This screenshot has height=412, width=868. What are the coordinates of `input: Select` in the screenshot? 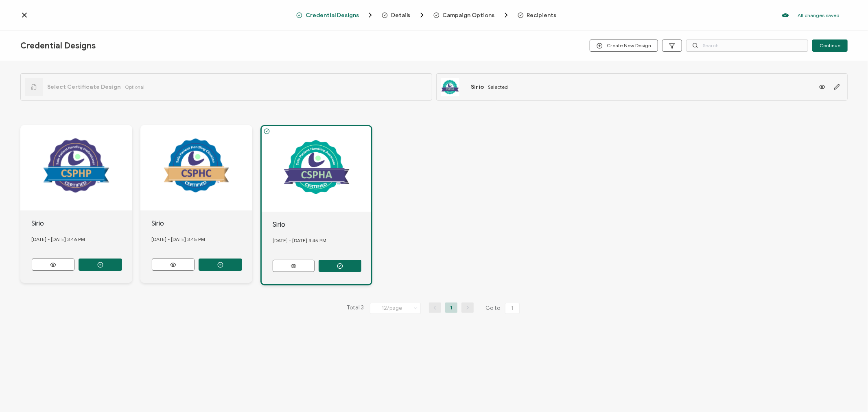 It's located at (395, 308).